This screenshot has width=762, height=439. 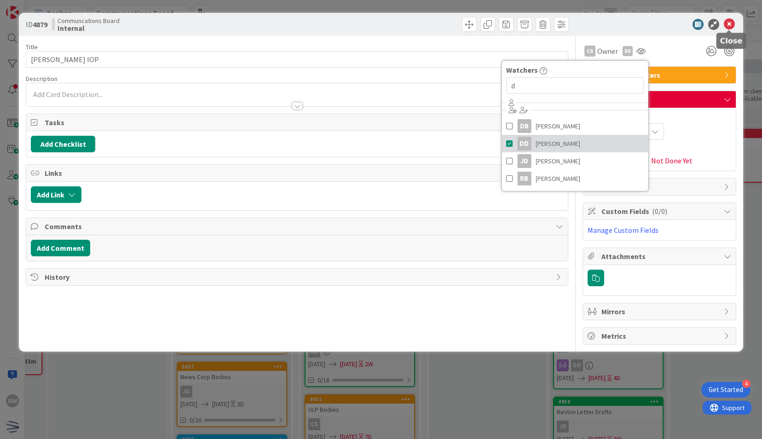 What do you see at coordinates (298, 277) in the screenshot?
I see `span: History` at bounding box center [298, 277].